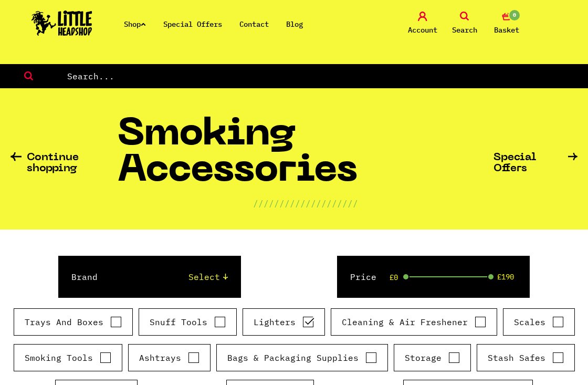 Image resolution: width=588 pixels, height=385 pixels. What do you see at coordinates (465, 24) in the screenshot?
I see `a: Search` at bounding box center [465, 24].